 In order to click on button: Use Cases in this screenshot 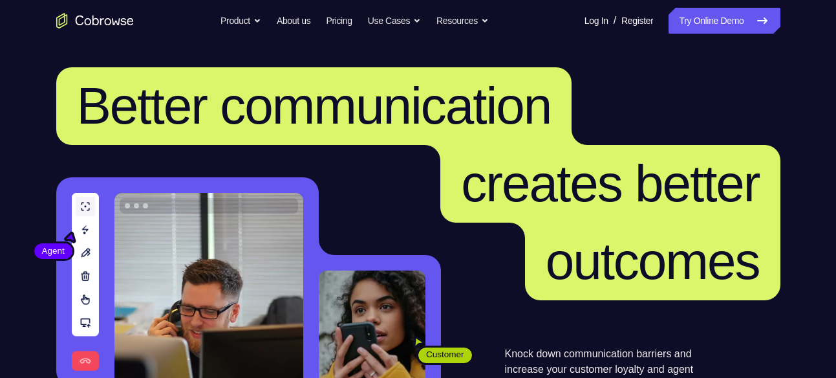, I will do `click(394, 21)`.